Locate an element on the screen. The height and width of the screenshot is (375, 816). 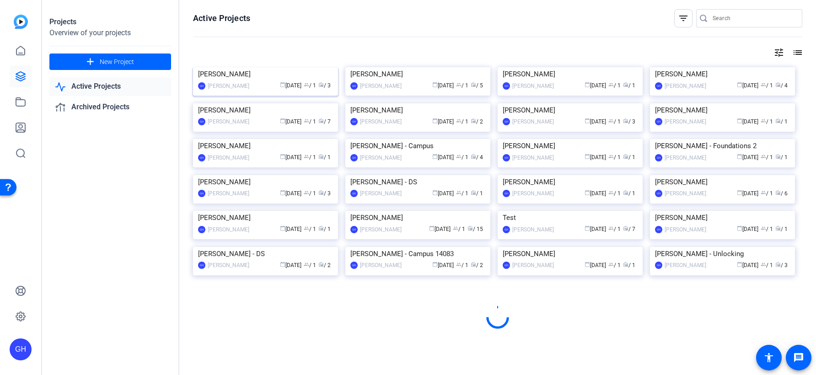
span: / 15 is located at coordinates (475, 229).